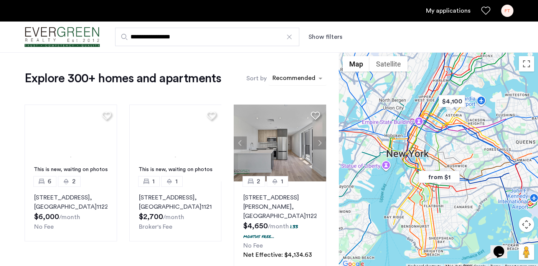 The image size is (538, 266). I want to click on span: $4,650, so click(256, 226).